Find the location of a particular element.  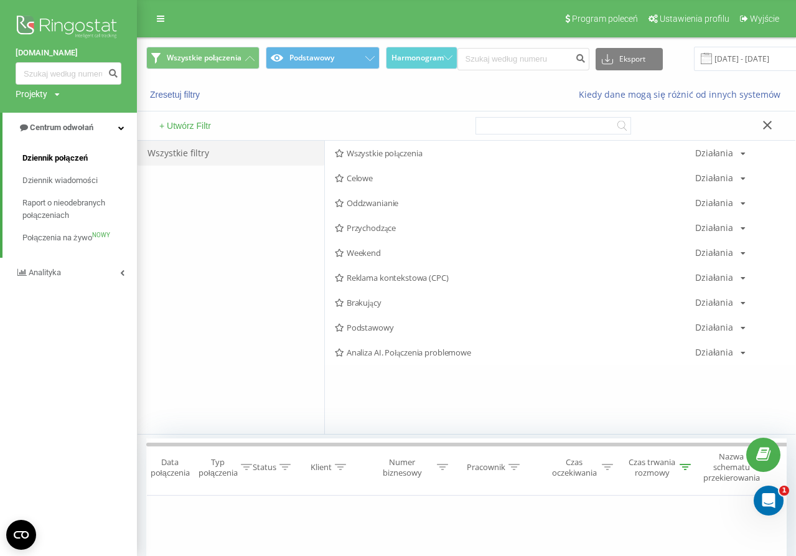

div: Czas oczekiwania is located at coordinates (574, 467).